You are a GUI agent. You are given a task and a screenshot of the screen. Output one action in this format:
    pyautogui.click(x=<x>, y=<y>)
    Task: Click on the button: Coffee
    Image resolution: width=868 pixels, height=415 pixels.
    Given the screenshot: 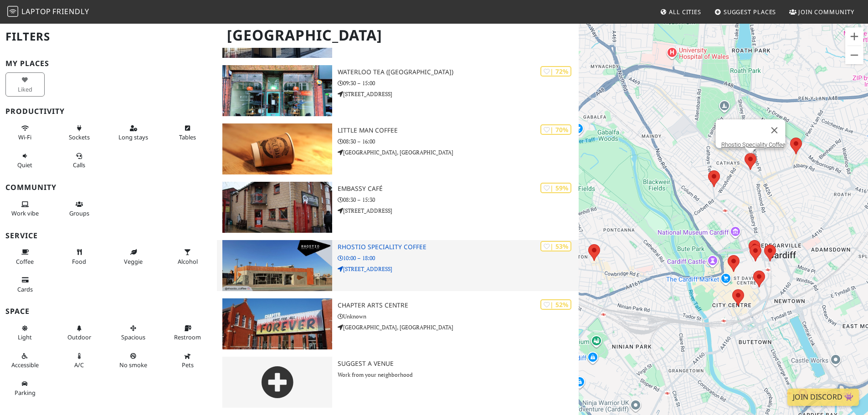 What is the action you would take?
    pyautogui.click(x=25, y=257)
    